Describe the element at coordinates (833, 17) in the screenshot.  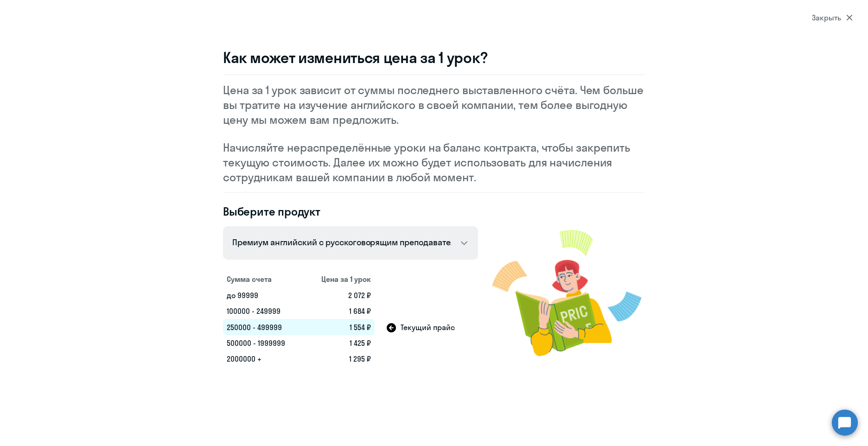
I see `div: Закрыть` at that location.